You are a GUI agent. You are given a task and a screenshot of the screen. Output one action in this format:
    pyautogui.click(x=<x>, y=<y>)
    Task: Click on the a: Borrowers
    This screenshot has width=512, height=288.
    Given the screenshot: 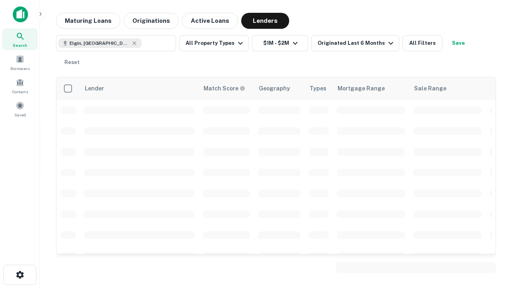 What is the action you would take?
    pyautogui.click(x=20, y=62)
    